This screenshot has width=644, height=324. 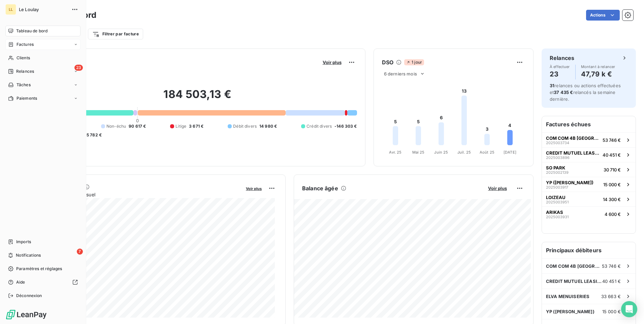 I want to click on span: À effectuer, so click(x=560, y=66).